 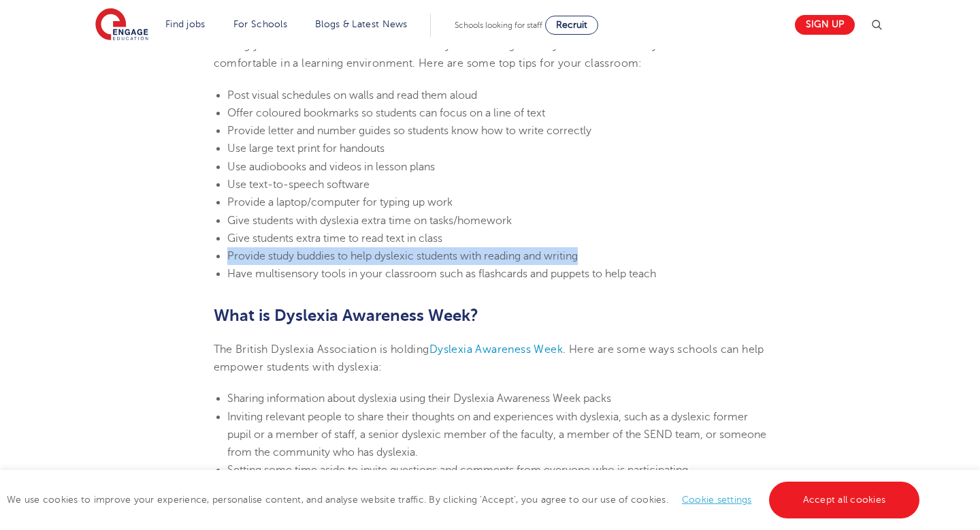 I want to click on span: We use cookies to improve your experience, personalise content, and analyse website traffic. By c..., so click(x=464, y=499).